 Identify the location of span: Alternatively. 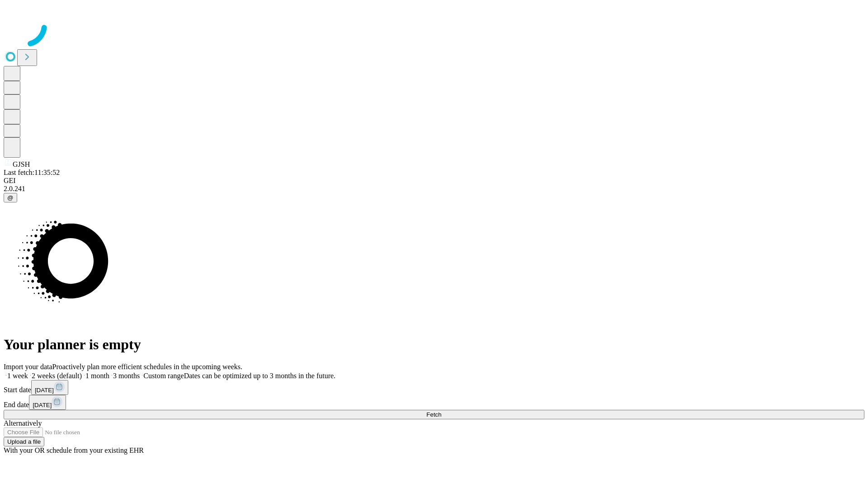
(23, 423).